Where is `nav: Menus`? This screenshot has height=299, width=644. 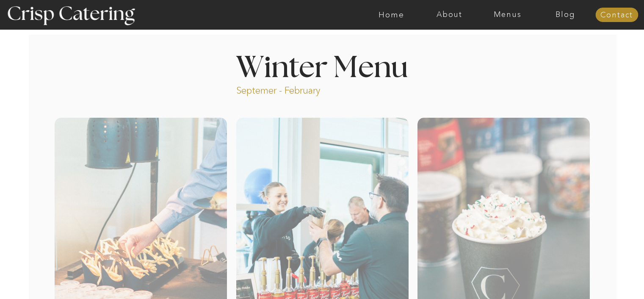 nav: Menus is located at coordinates (508, 15).